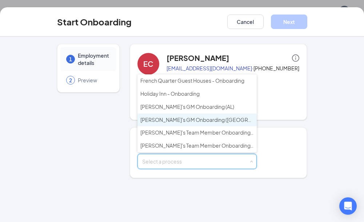 This screenshot has height=222, width=364. What do you see at coordinates (295, 58) in the screenshot?
I see `span: info-circle` at bounding box center [295, 58].